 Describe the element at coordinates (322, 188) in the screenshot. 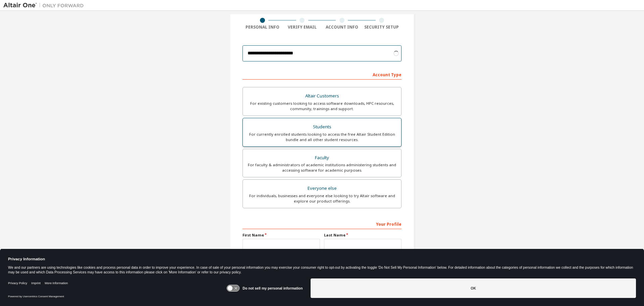

I see `div: Everyone else` at that location.